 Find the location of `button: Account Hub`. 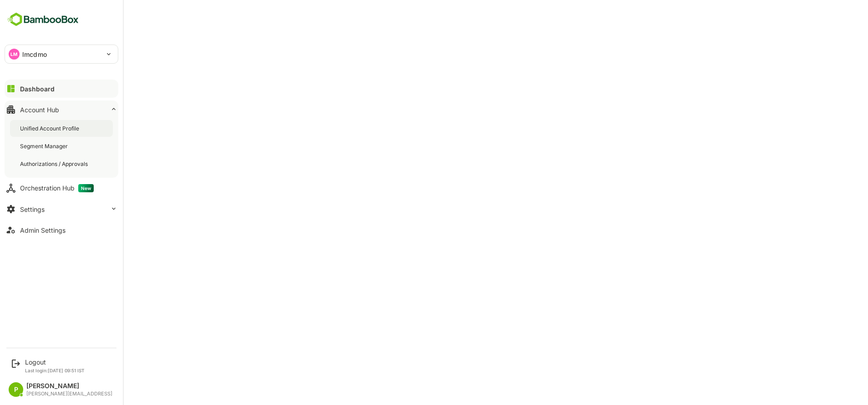

button: Account Hub is located at coordinates (62, 109).